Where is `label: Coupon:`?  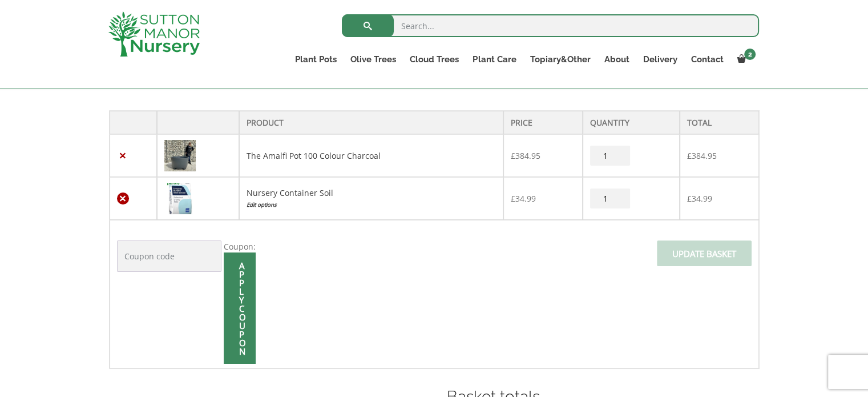
label: Coupon: is located at coordinates (240, 246).